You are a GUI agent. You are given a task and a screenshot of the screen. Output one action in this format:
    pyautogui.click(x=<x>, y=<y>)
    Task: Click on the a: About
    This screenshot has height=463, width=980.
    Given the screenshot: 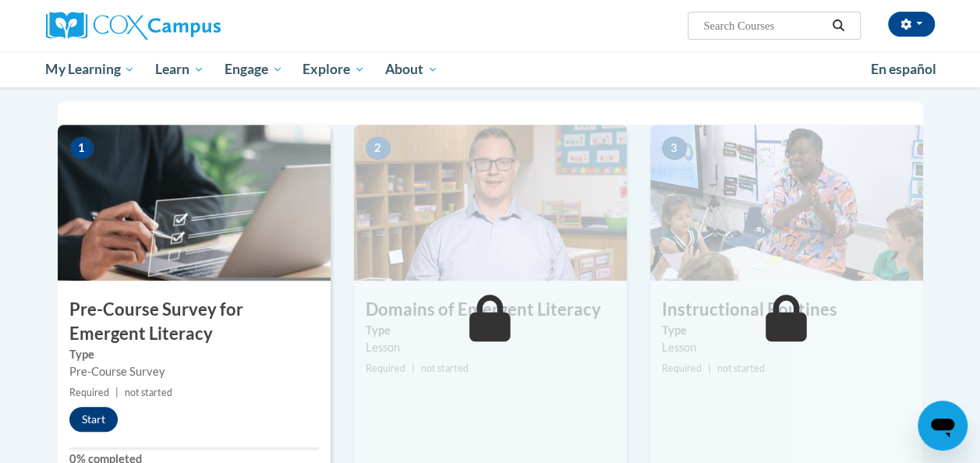 What is the action you would take?
    pyautogui.click(x=412, y=69)
    